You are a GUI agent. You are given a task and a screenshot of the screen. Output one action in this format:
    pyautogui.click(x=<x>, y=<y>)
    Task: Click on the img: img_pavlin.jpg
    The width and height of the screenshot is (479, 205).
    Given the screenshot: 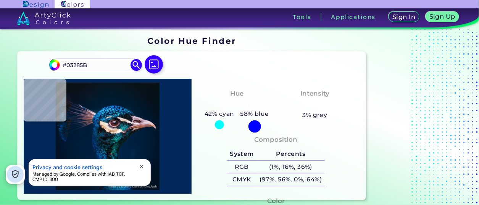 What is the action you would take?
    pyautogui.click(x=108, y=137)
    